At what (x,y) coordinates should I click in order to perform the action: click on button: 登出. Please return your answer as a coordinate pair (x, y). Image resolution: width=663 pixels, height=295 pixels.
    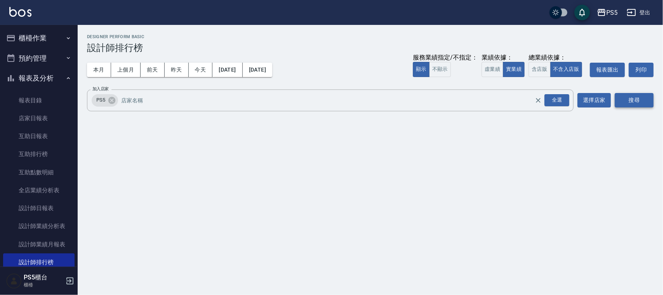
    Looking at the image, I should click on (639, 12).